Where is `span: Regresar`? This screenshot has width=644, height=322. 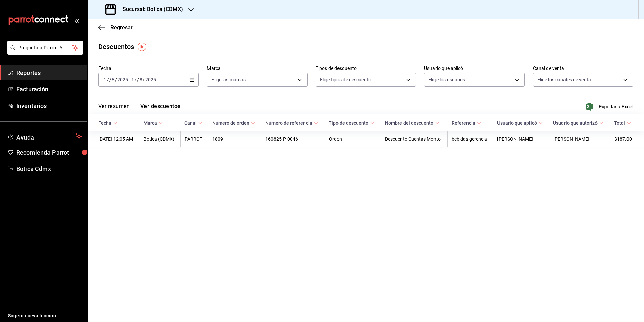
span: Regresar is located at coordinates (122, 27).